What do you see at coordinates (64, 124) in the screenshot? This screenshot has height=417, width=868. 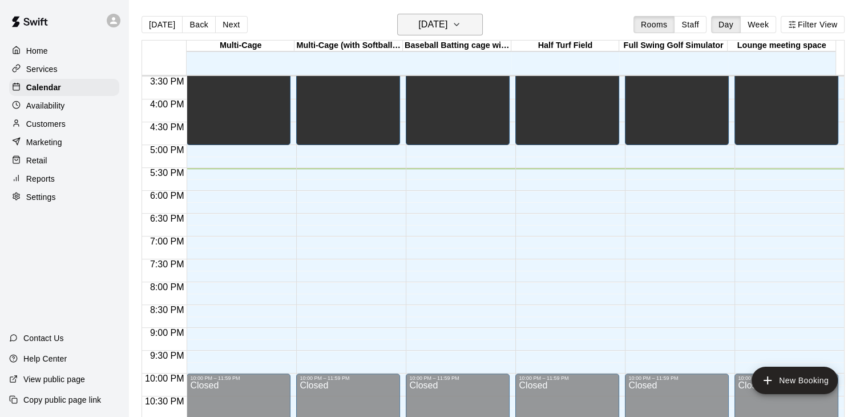 I see `div: Customers` at bounding box center [64, 124].